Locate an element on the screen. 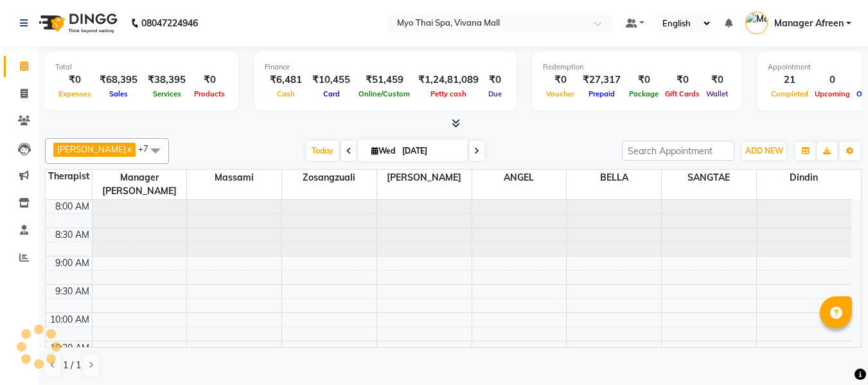 This screenshot has height=385, width=868. button: ADD NEW is located at coordinates (764, 151).